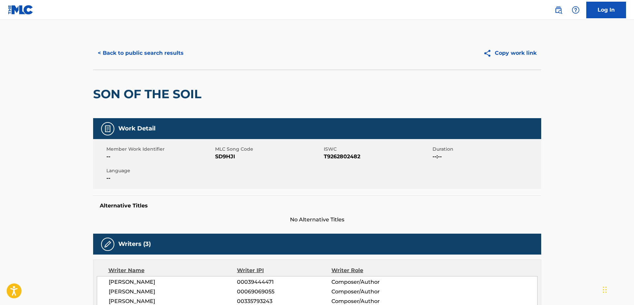 Image resolution: width=634 pixels, height=305 pixels. Describe the element at coordinates (618, 289) in the screenshot. I see `div: Chat Widget` at that location.